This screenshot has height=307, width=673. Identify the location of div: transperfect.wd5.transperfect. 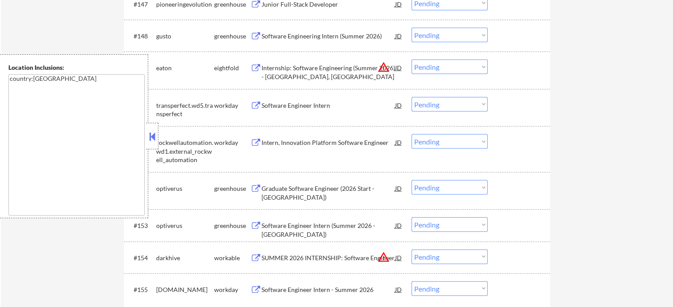
(185, 110).